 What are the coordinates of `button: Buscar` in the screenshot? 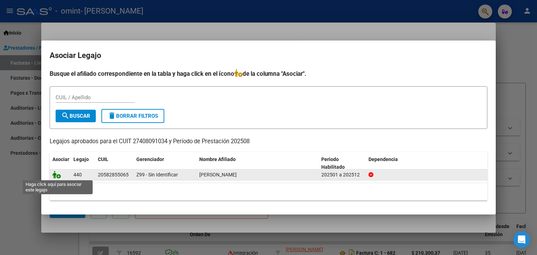 It's located at (75, 116).